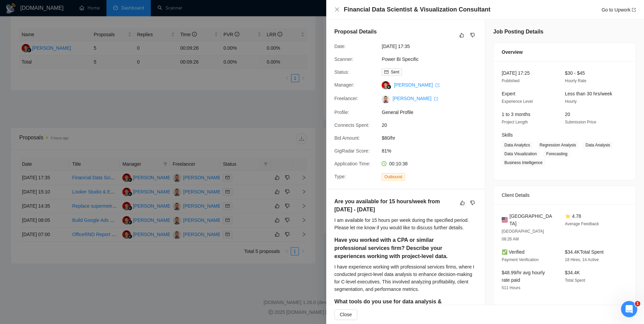 Image resolution: width=644 pixels, height=324 pixels. Describe the element at coordinates (405, 224) in the screenshot. I see `div: I am available for 15 hours per week during the specified period. Please let me know if you would...` at that location.